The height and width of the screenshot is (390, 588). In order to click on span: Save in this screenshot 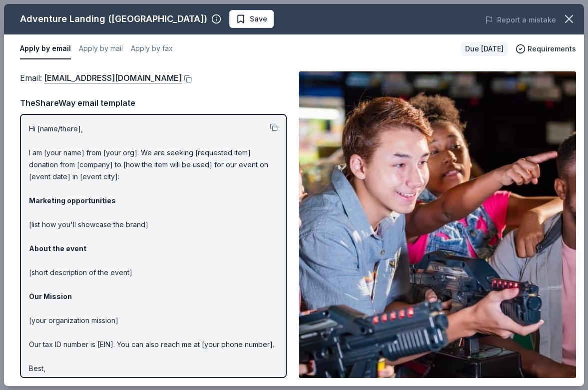, I will do `click(258, 19)`.